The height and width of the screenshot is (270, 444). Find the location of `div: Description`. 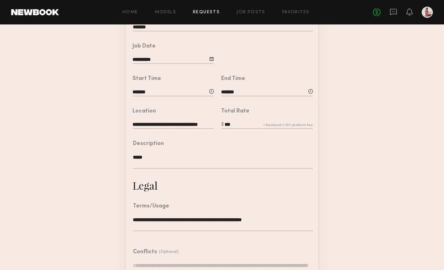

div: Description is located at coordinates (148, 144).